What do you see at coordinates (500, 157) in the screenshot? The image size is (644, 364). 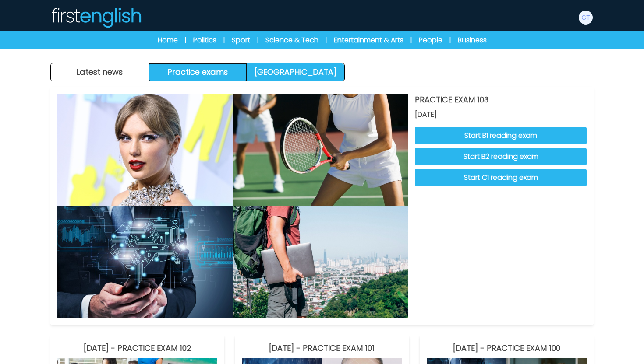 I see `button: Start B2 reading exam` at bounding box center [500, 157].